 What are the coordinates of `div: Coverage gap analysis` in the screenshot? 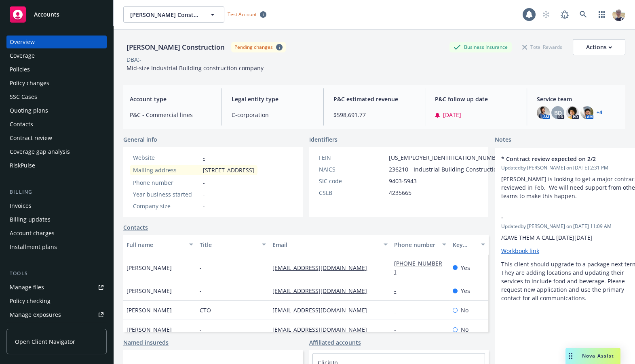 It's located at (40, 152).